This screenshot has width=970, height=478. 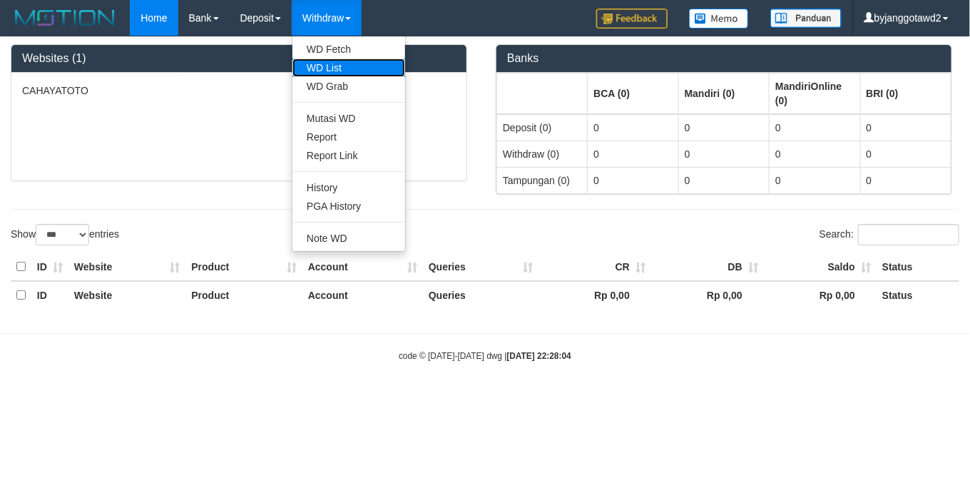 I want to click on h3: Websites (1), so click(x=239, y=58).